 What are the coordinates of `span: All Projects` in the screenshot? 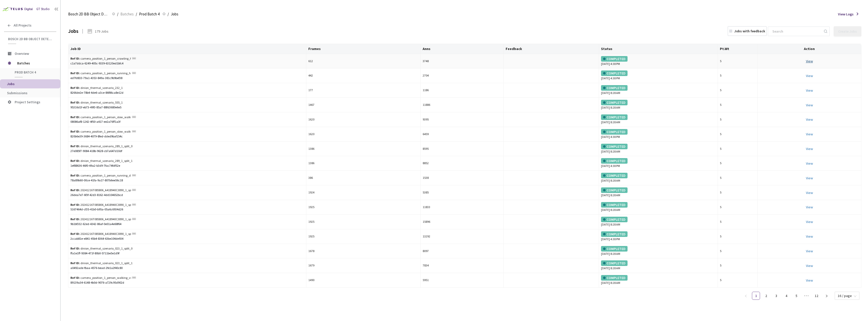 It's located at (22, 25).